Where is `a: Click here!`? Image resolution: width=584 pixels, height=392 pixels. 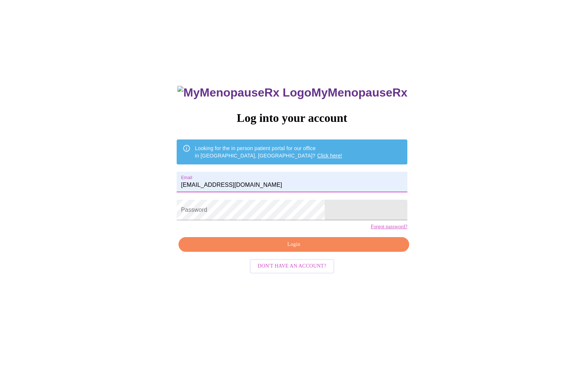 a: Click here! is located at coordinates (330, 156).